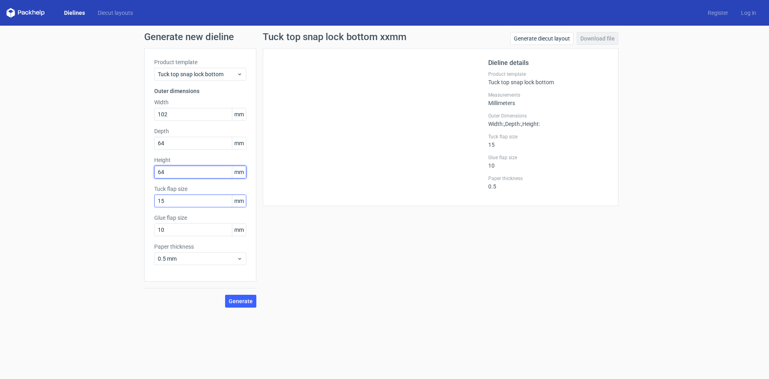 The image size is (769, 379). What do you see at coordinates (531, 124) in the screenshot?
I see `span: , Height :` at bounding box center [531, 124].